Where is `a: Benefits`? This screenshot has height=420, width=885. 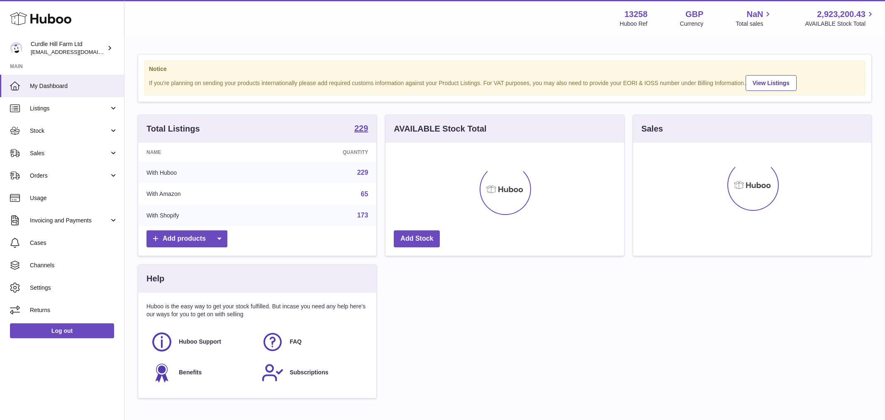 a: Benefits is located at coordinates (202, 373).